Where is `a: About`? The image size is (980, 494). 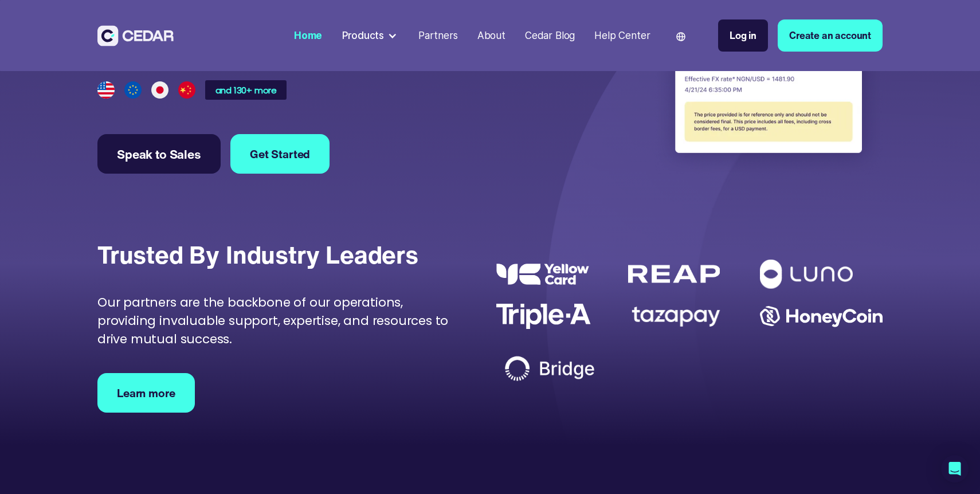 a: About is located at coordinates (491, 36).